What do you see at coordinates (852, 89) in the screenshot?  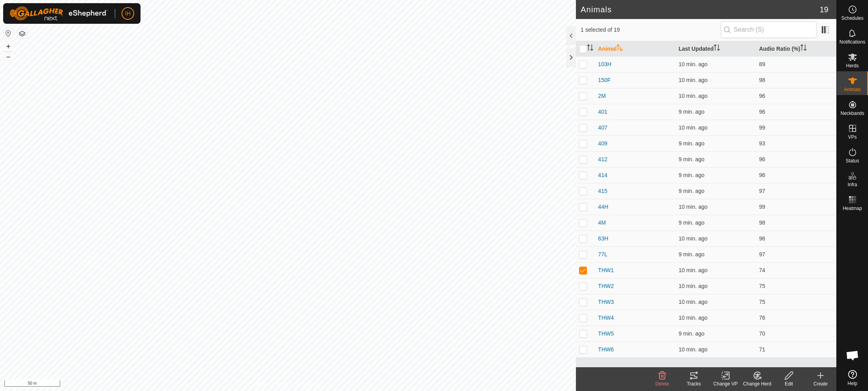 I see `span: Animals` at bounding box center [852, 89].